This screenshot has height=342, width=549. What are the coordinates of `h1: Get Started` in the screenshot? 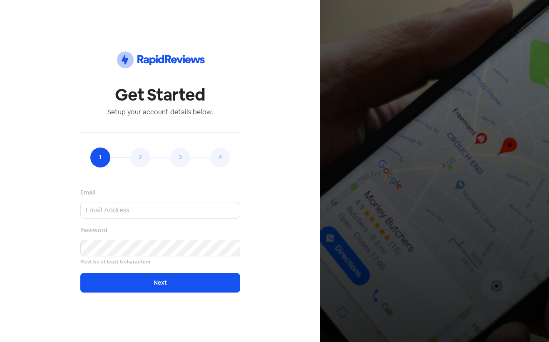 It's located at (160, 95).